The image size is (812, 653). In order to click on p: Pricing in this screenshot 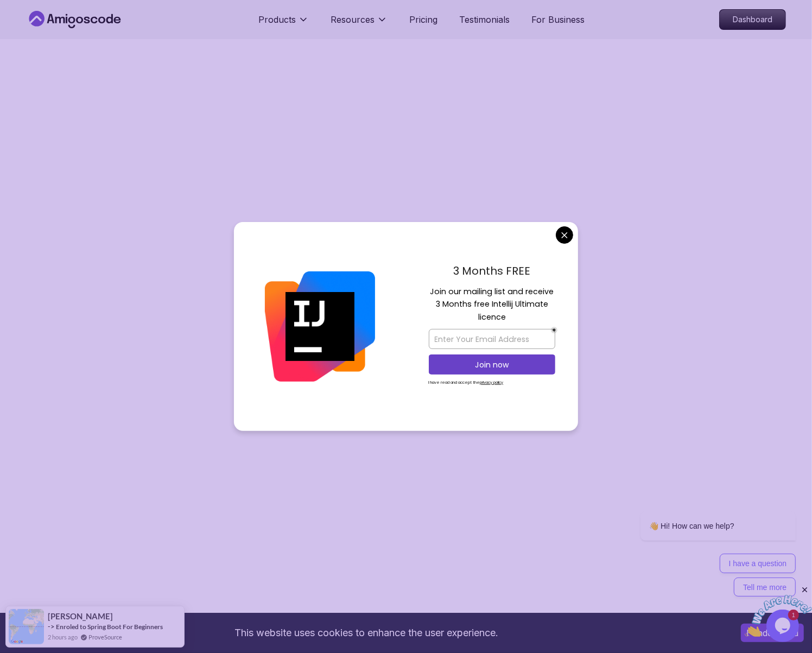, I will do `click(424, 19)`.